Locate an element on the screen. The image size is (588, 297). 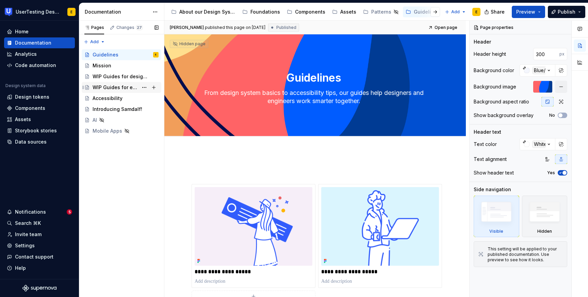
div: Show background overlay is located at coordinates (503, 115).